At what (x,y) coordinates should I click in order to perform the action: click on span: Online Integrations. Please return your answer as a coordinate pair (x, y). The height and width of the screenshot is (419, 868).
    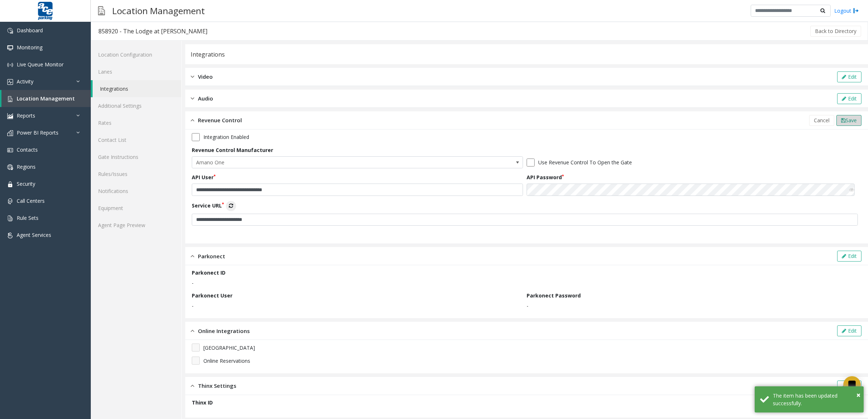
    Looking at the image, I should click on (224, 331).